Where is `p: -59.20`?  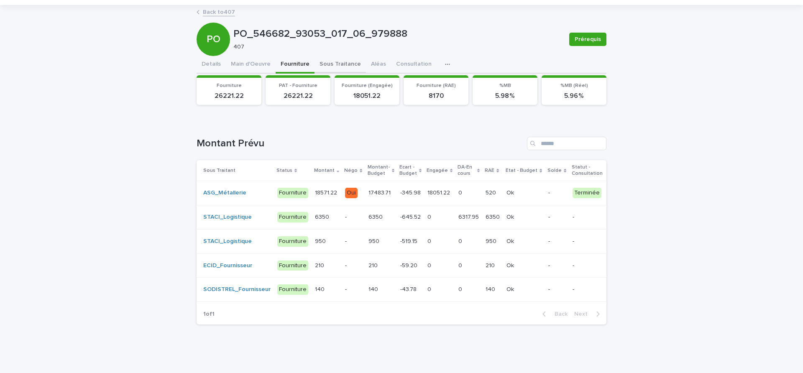 p: -59.20 is located at coordinates (409, 265).